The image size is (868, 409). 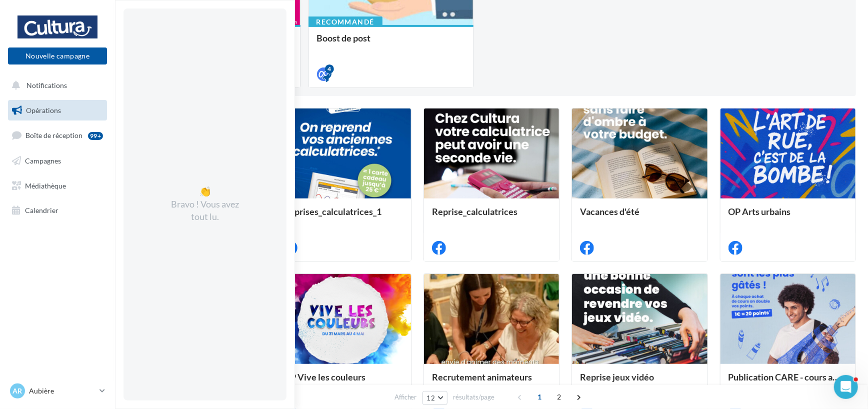 What do you see at coordinates (96, 136) in the screenshot?
I see `div: 99+` at bounding box center [96, 136].